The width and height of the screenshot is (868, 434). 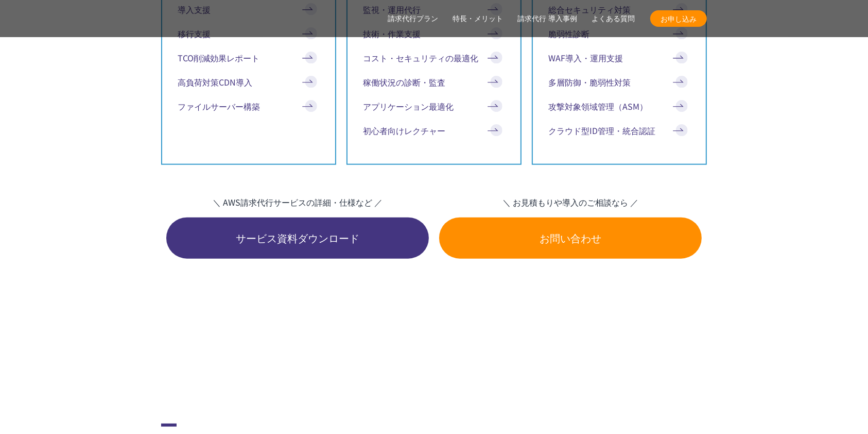 I want to click on a: TCO削減効果レポート, so click(x=249, y=58).